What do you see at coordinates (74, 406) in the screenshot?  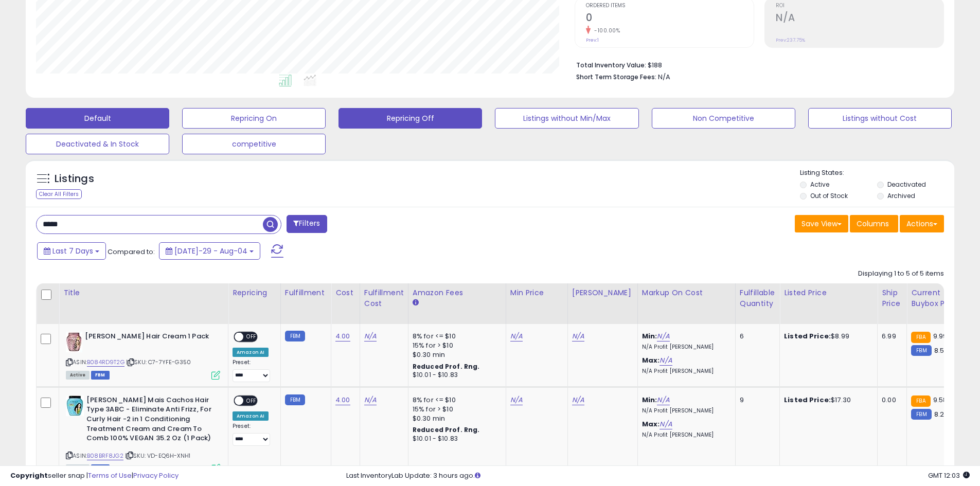 I see `img: 516Ei9t059L._SL40_.jpg` at bounding box center [74, 406].